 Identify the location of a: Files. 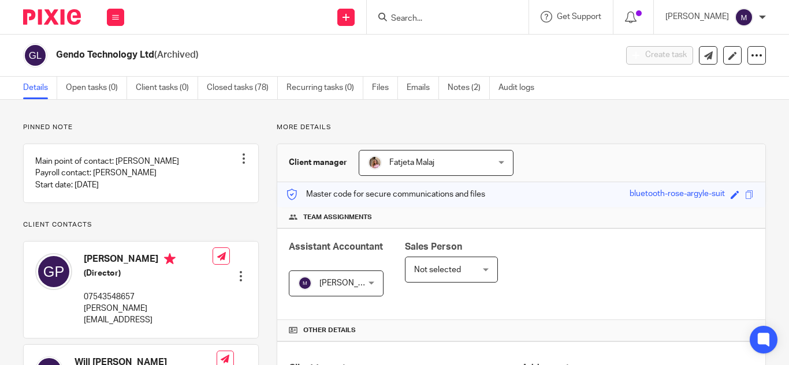
(384, 88).